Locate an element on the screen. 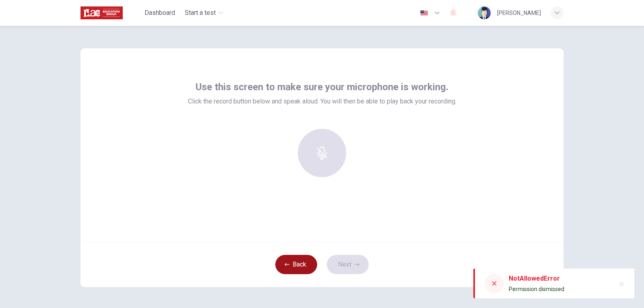 This screenshot has height=308, width=644. span: Click the record button below and speak aloud. You will then be able to play back your recording. is located at coordinates (322, 102).